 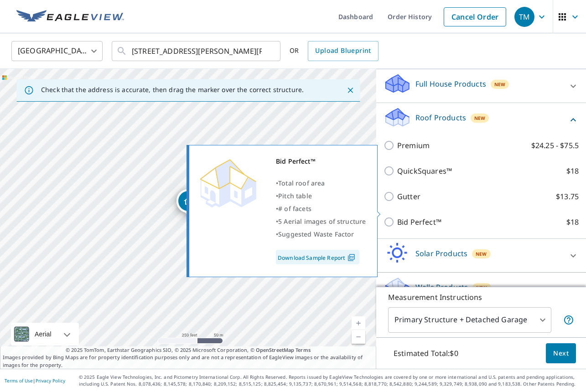 What do you see at coordinates (342, 51) in the screenshot?
I see `span: Upload Blueprint` at bounding box center [342, 51].